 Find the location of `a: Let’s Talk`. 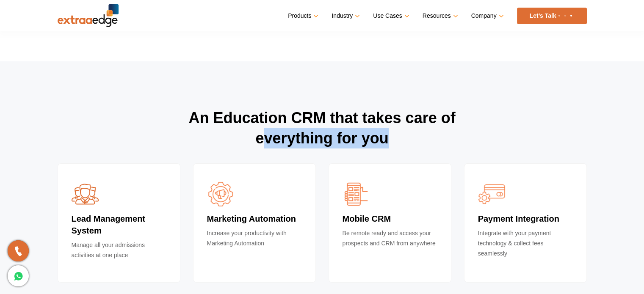

a: Let’s Talk is located at coordinates (551, 16).